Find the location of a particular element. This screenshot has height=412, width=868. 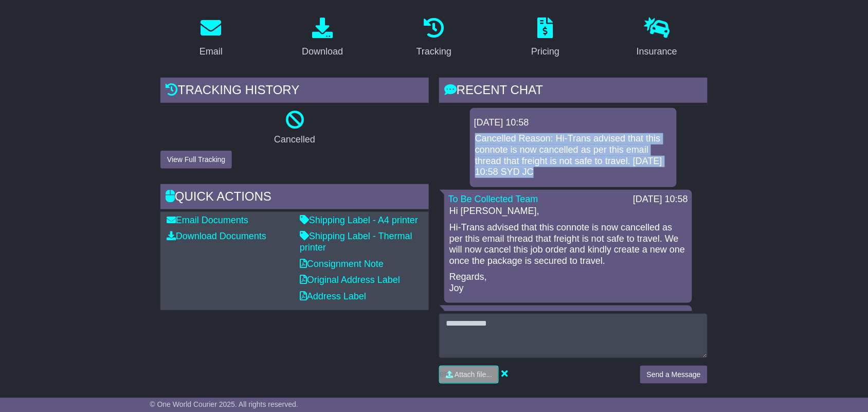

a: Shipping Label - A4 printer is located at coordinates (359, 220).